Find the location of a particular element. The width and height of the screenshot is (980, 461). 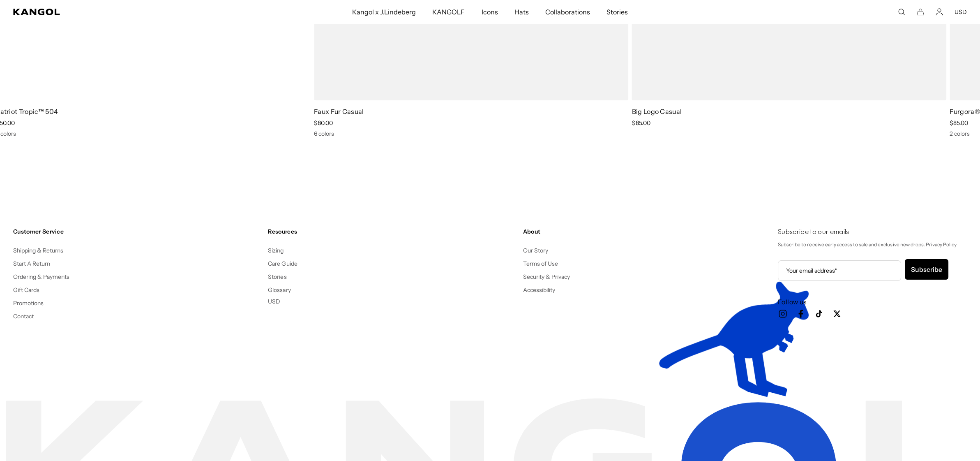

a: Big Logo Casual is located at coordinates (657, 112).